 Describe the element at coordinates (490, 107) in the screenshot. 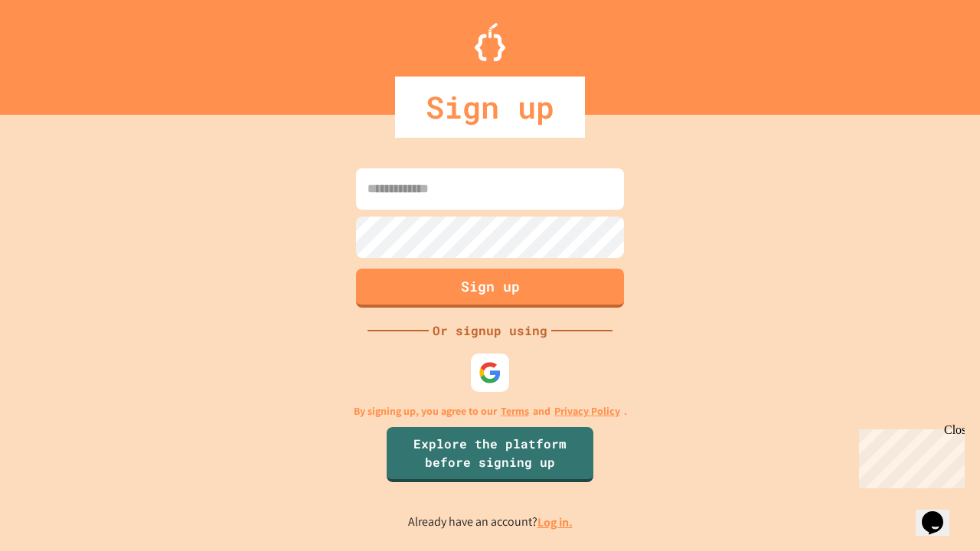

I see `div: Sign up` at that location.